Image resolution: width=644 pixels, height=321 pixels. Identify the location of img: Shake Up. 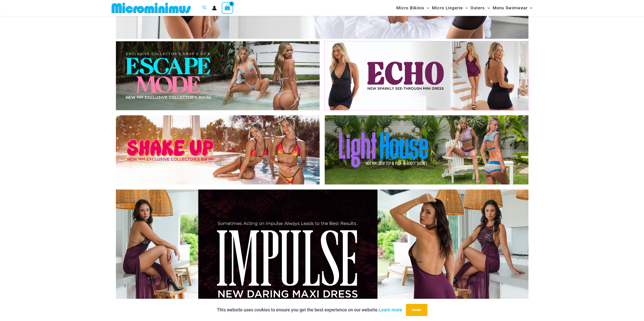
(218, 150).